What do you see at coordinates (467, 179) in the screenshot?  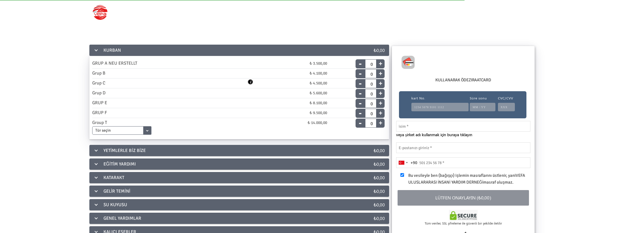 I see `span: Bu vesileyle ben (bağışçı) işlemin masraflarını üstlenir, yani masraf oluşmaz.` at bounding box center [467, 179].